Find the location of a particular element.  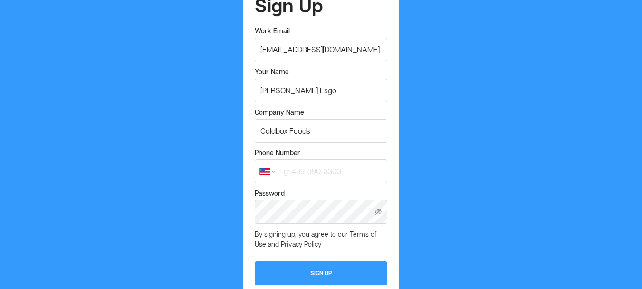

input: Password is located at coordinates (321, 212).